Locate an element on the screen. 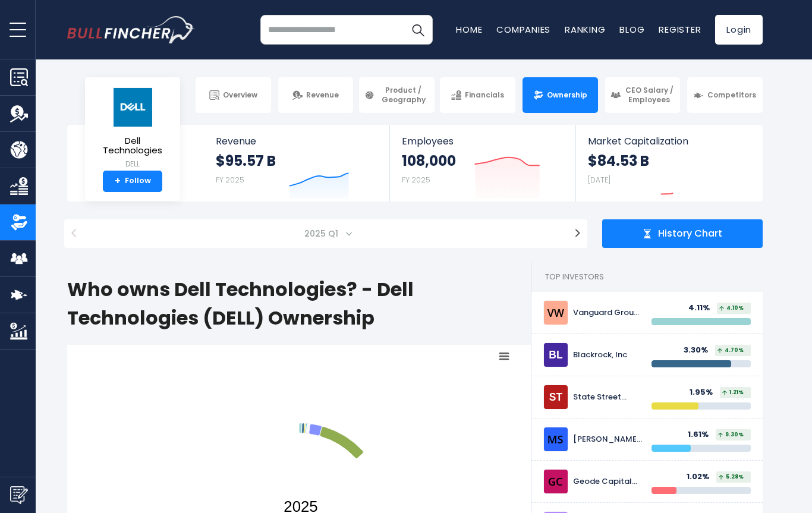 The image size is (812, 513). text: 4.11% is located at coordinates (315, 383).